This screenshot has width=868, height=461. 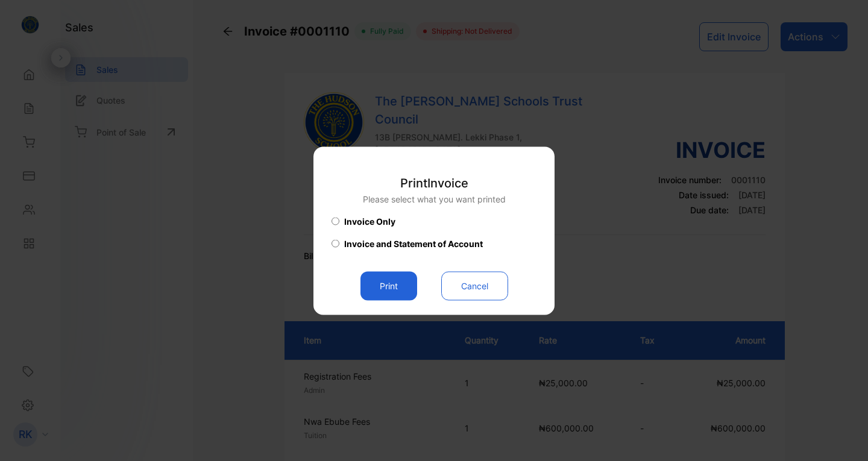 What do you see at coordinates (434, 183) in the screenshot?
I see `p: Print Invoice` at bounding box center [434, 183].